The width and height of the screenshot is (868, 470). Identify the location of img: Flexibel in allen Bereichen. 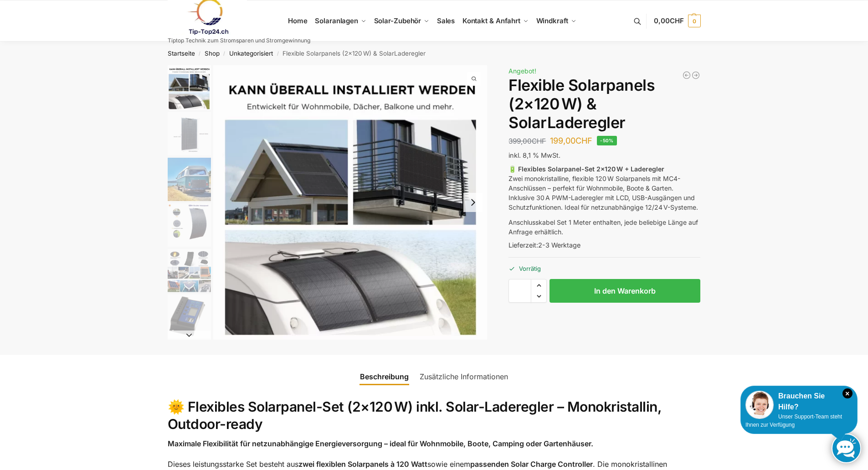
(189, 270).